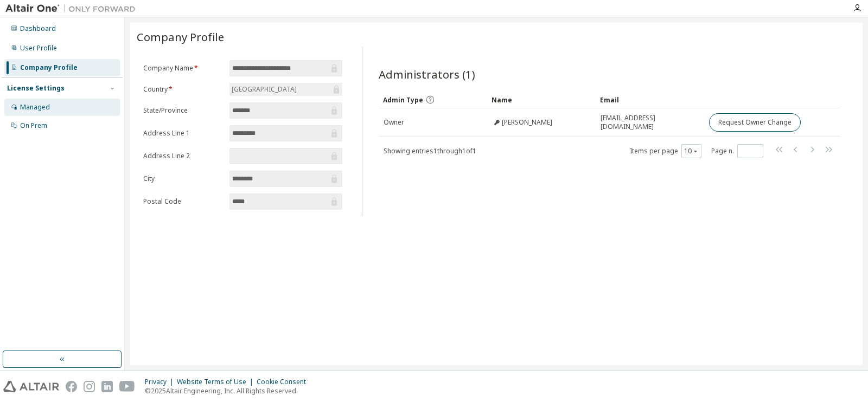  What do you see at coordinates (737, 151) in the screenshot?
I see `span: Page n.` at bounding box center [737, 151].